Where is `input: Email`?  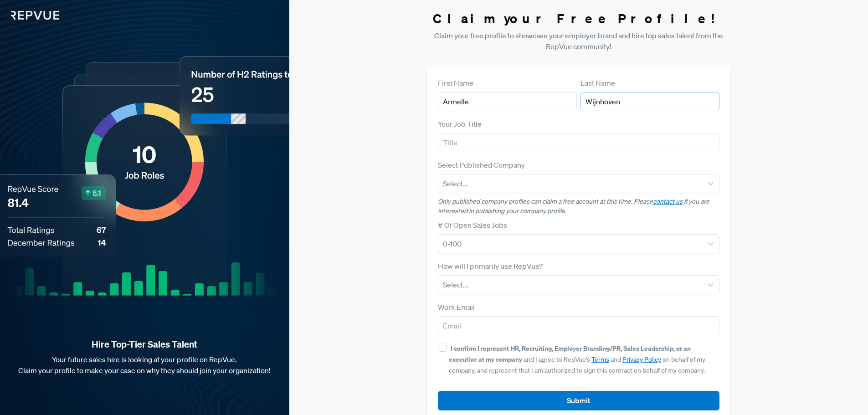
input: Email is located at coordinates (579, 325).